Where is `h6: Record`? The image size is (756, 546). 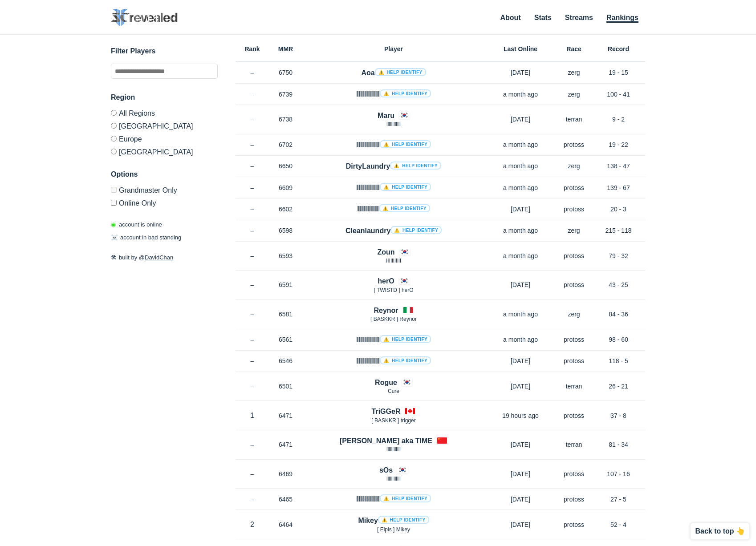
h6: Record is located at coordinates (618, 49).